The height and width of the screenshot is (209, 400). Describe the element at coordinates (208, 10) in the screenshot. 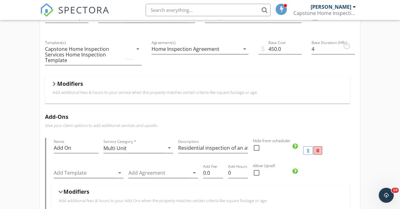

I see `input: Search everything...` at that location.